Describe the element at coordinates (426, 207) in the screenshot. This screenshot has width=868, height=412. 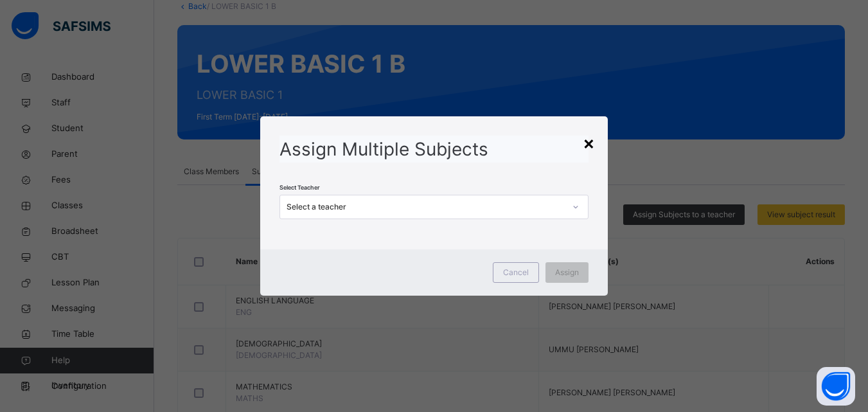
I see `div: Select a teacher` at that location.